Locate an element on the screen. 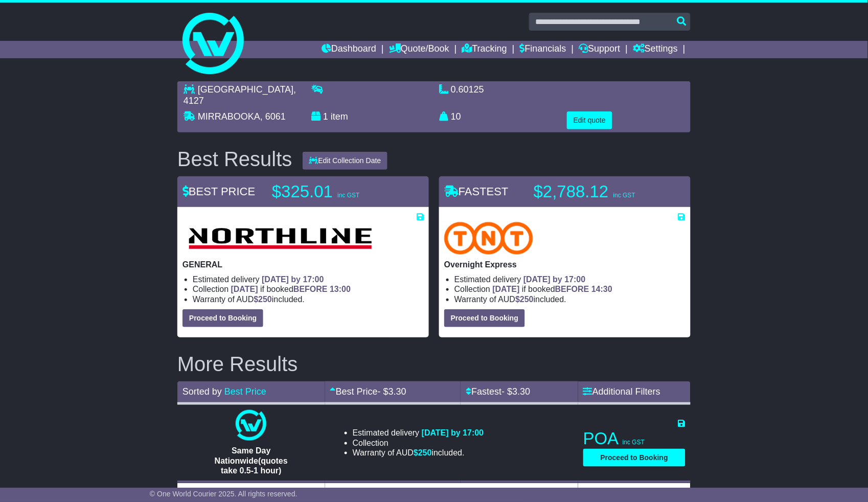  span: 14:30 is located at coordinates (601, 289).